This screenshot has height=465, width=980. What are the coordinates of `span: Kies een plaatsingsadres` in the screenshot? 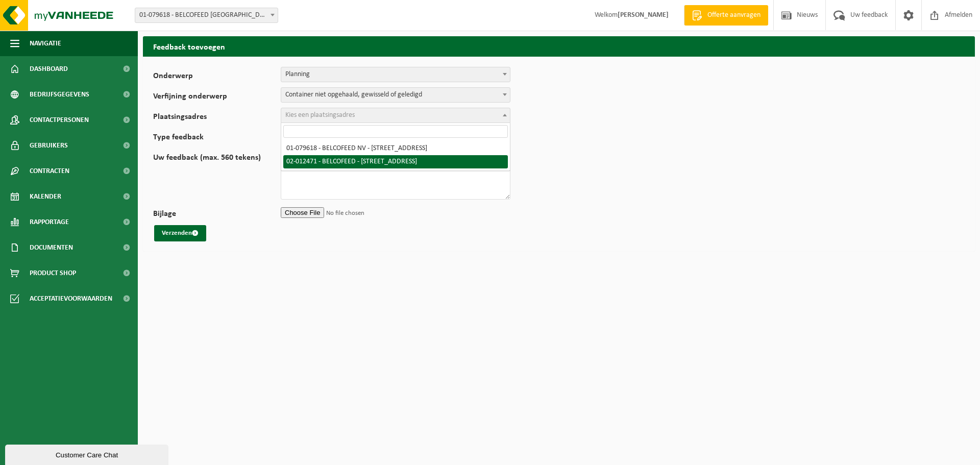 It's located at (320, 115).